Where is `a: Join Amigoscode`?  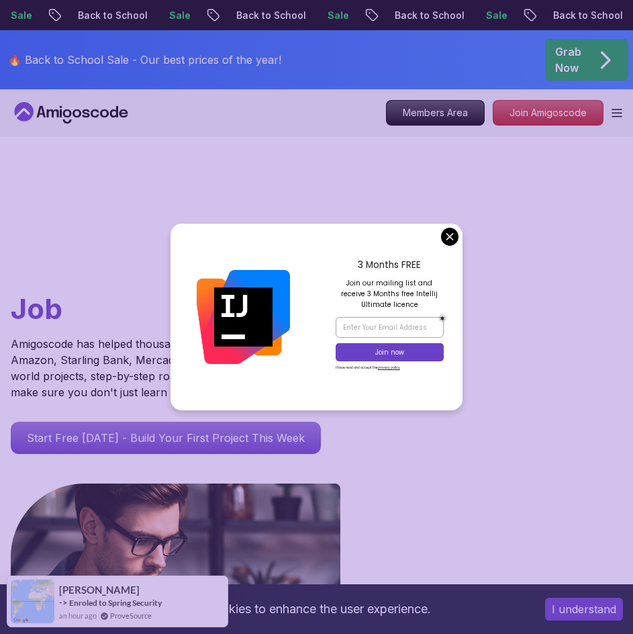
a: Join Amigoscode is located at coordinates (548, 113).